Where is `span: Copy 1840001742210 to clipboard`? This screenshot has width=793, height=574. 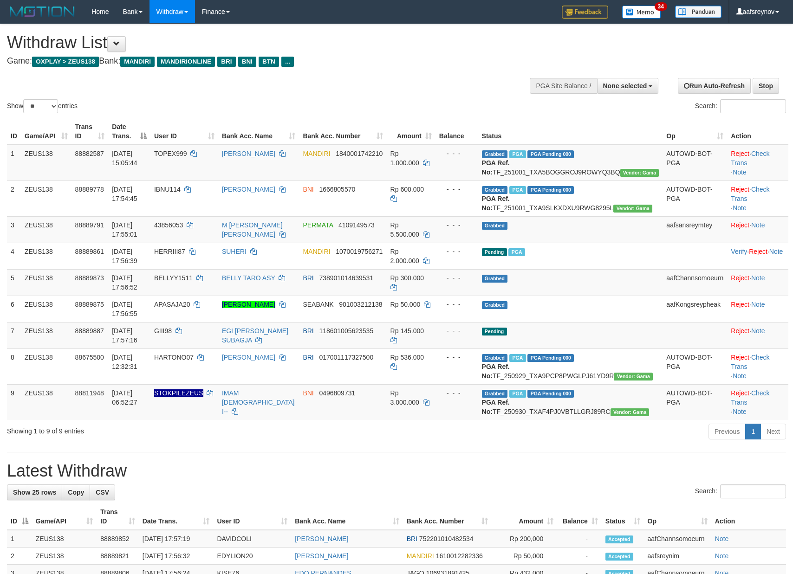 span: Copy 1840001742210 to clipboard is located at coordinates (359, 154).